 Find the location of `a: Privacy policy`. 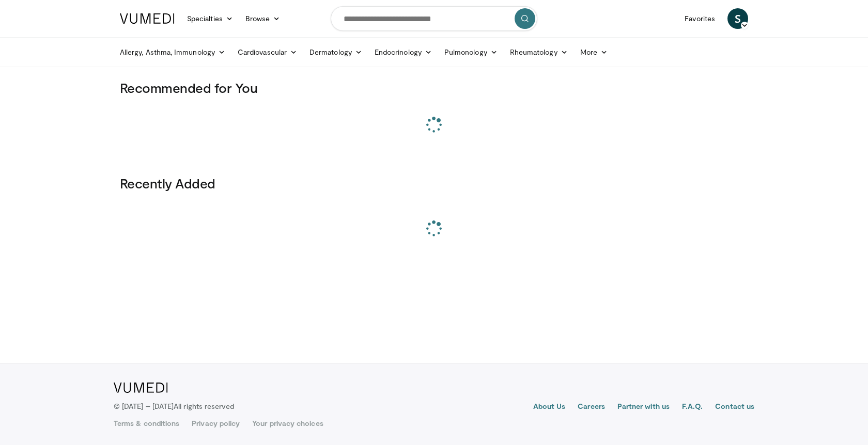

a: Privacy policy is located at coordinates (215, 423).